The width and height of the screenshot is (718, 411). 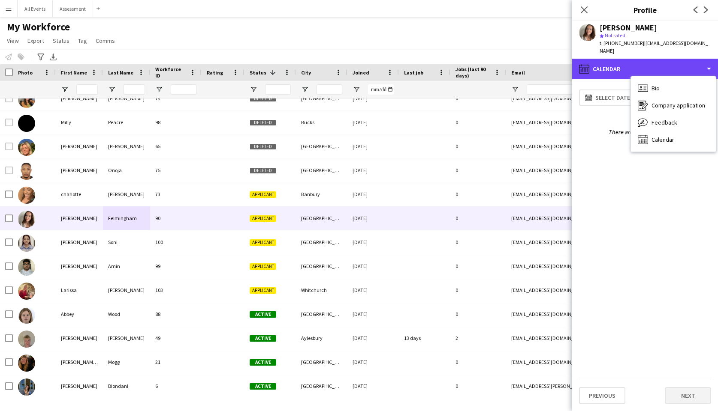 What do you see at coordinates (82, 41) in the screenshot?
I see `span: Tag` at bounding box center [82, 41].